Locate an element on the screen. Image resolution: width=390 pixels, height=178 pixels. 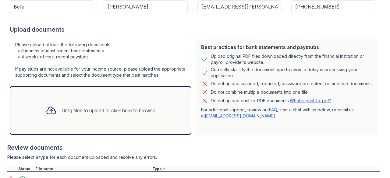
p: For additional support, review our , start a chat with us below, or email us at is located at coordinates (287, 113).